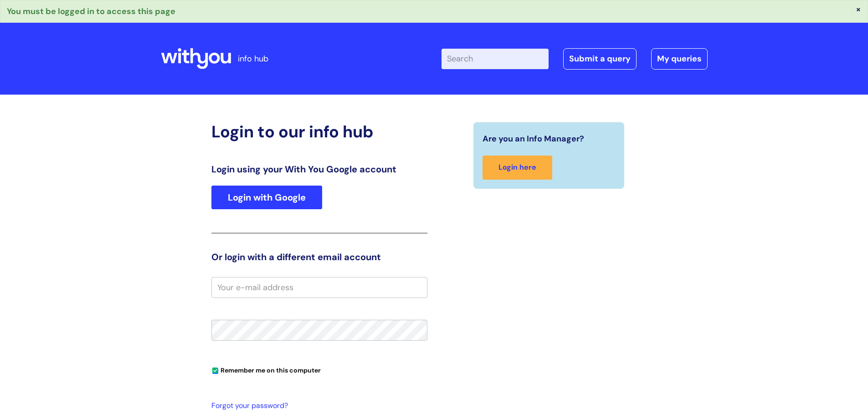 Image resolution: width=868 pixels, height=418 pixels. I want to click on a: Login here, so click(517, 167).